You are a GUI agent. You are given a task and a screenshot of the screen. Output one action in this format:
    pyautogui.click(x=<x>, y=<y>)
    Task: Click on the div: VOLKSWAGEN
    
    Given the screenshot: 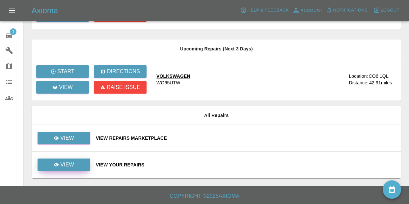 What is the action you would take?
    pyautogui.click(x=173, y=76)
    